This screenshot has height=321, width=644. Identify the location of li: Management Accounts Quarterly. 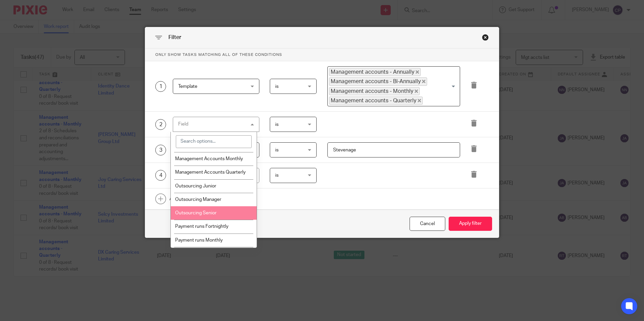
(214, 172).